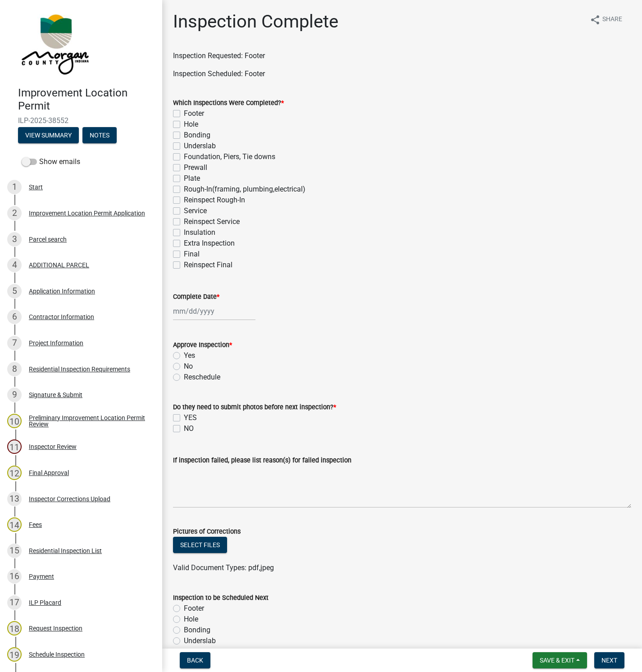  Describe the element at coordinates (51, 162) in the screenshot. I see `label: Show emails` at that location.